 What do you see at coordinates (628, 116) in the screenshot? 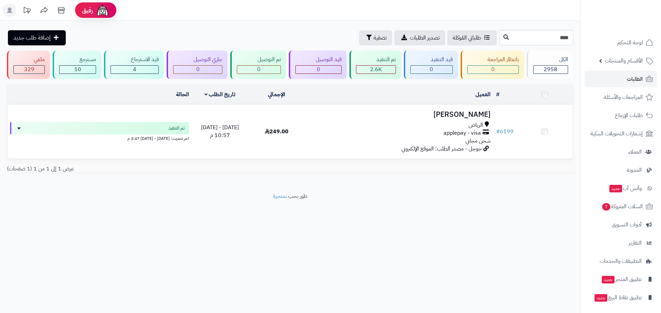
I see `span: طلبات الإرجاع` at bounding box center [628, 116].